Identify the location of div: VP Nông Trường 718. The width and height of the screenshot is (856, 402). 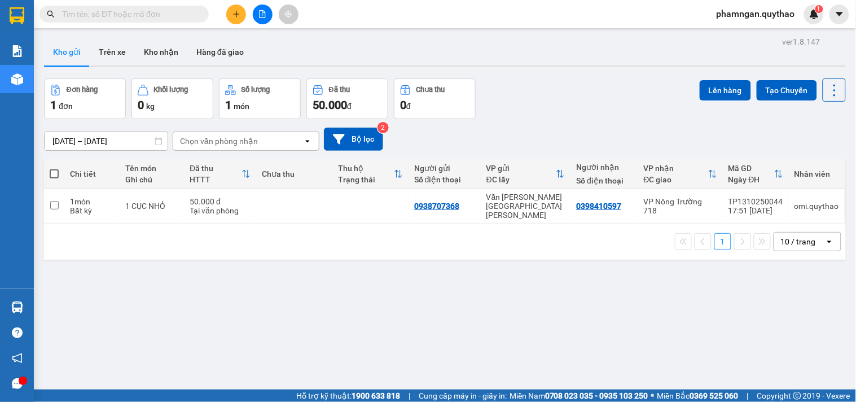
(681, 206).